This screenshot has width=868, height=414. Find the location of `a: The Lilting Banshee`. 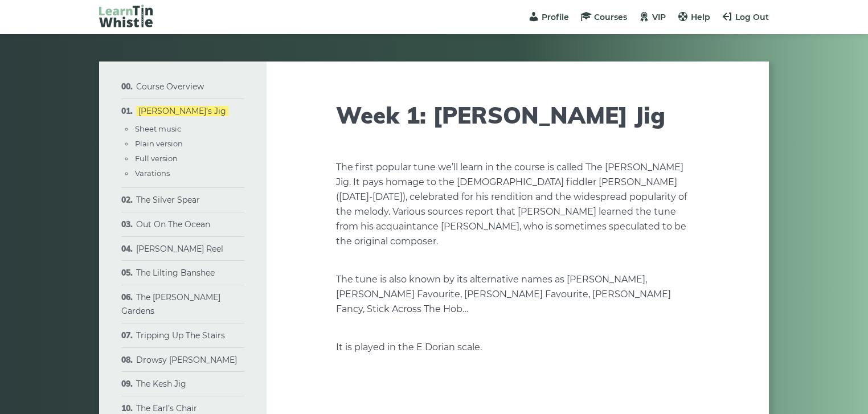

a: The Lilting Banshee is located at coordinates (175, 273).